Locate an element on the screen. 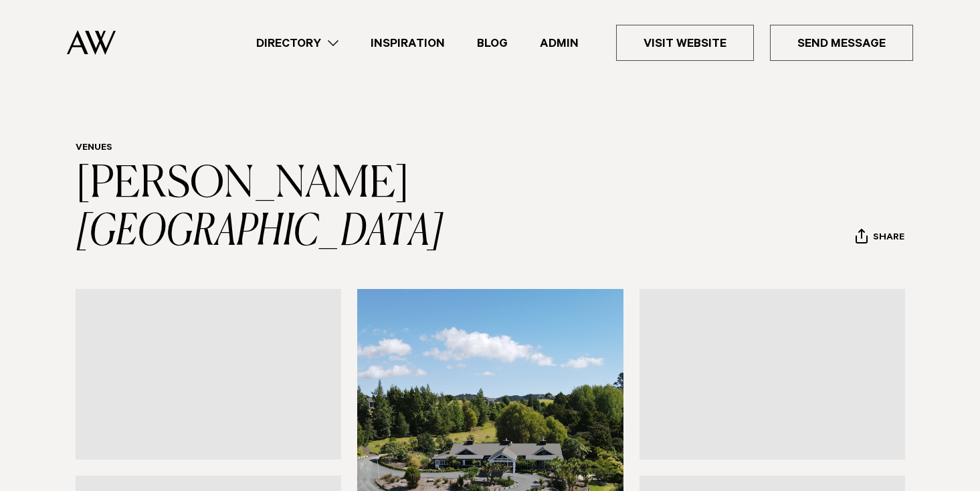 The image size is (980, 491). a: Blog is located at coordinates (492, 42).